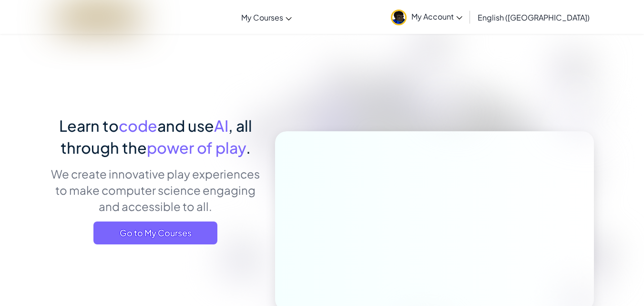 The height and width of the screenshot is (306, 644). I want to click on span: and use, so click(185, 125).